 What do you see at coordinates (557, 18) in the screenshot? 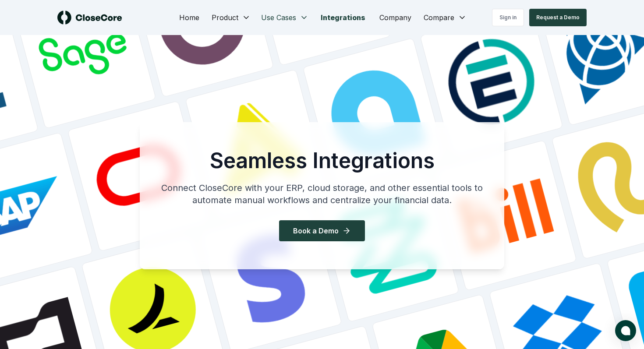
I see `button: Request a Demo` at bounding box center [557, 18].